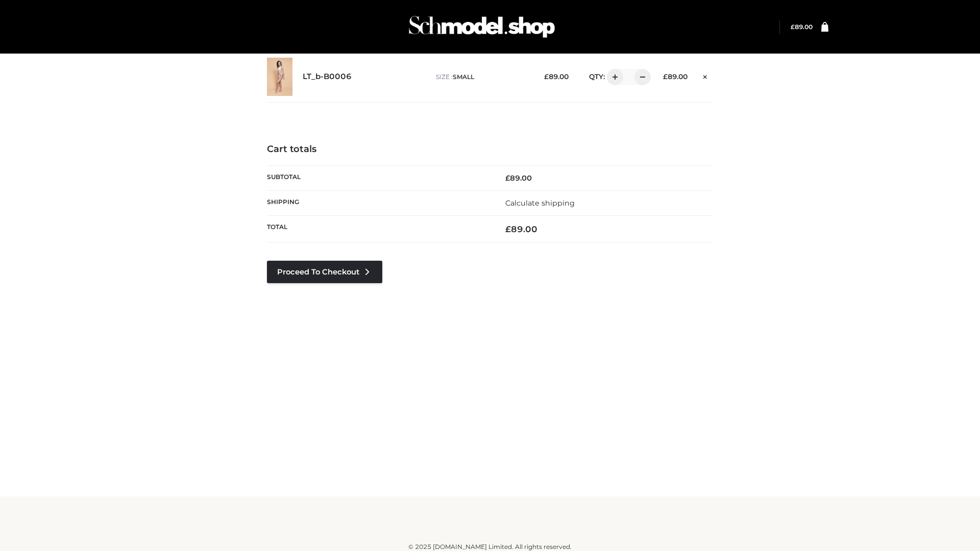  What do you see at coordinates (327, 76) in the screenshot?
I see `a: LT_b-B0006` at bounding box center [327, 76].